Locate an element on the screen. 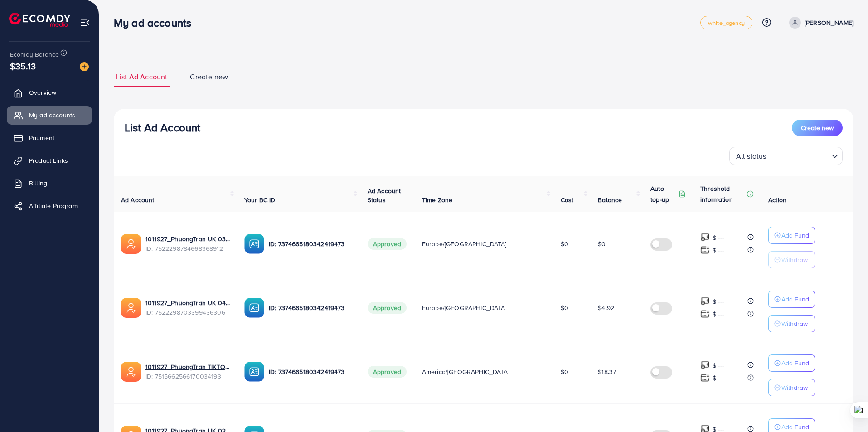  h3: My ad accounts is located at coordinates (156, 23).